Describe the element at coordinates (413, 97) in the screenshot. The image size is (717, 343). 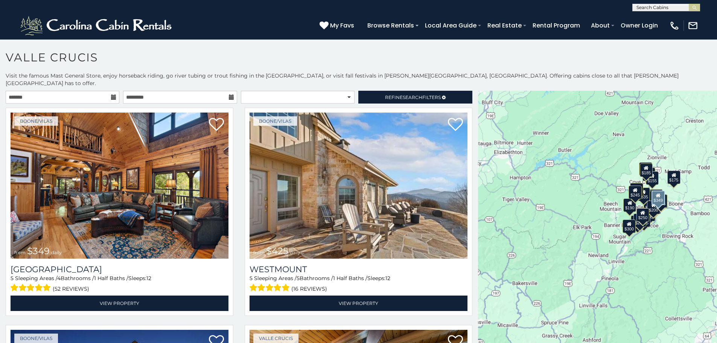
I see `span: Search` at that location.